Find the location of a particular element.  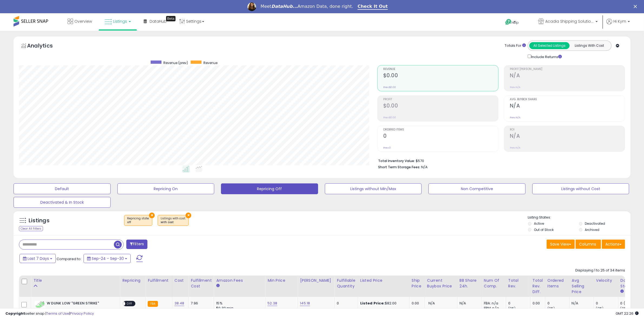

label: Archived is located at coordinates (592, 230).